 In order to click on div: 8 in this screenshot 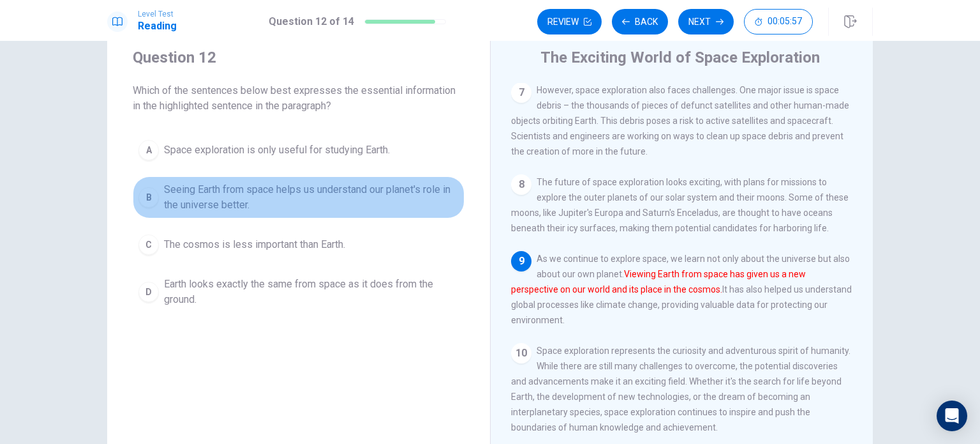, I will do `click(521, 185)`.